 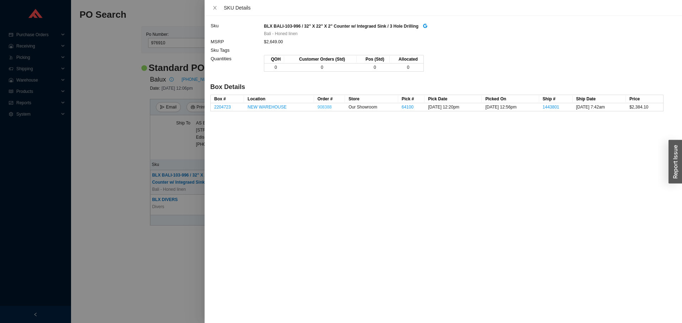 What do you see at coordinates (437, 87) in the screenshot?
I see `h4: Box Details` at bounding box center [437, 87].